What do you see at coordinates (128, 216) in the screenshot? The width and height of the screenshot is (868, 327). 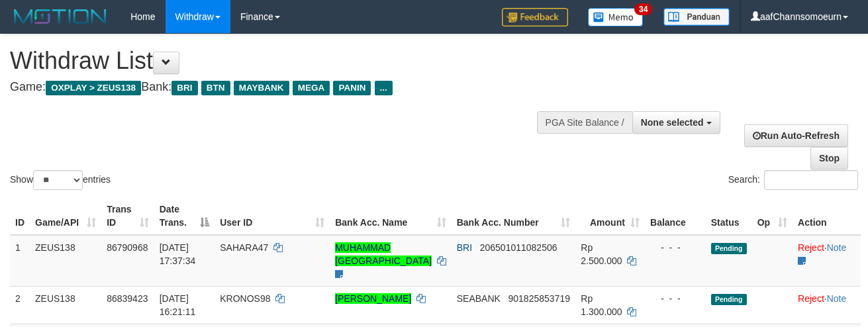 I see `th: Trans ID: activate to sort column ascending` at bounding box center [128, 216].